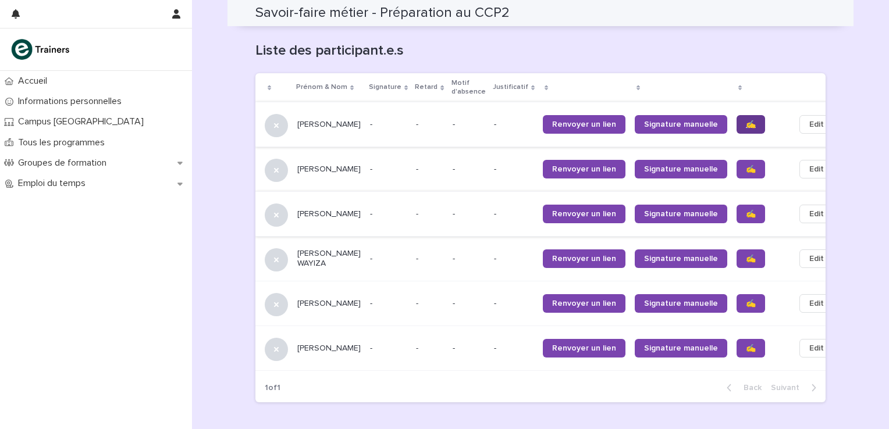  Describe the element at coordinates (749, 388) in the screenshot. I see `span: Back` at that location.